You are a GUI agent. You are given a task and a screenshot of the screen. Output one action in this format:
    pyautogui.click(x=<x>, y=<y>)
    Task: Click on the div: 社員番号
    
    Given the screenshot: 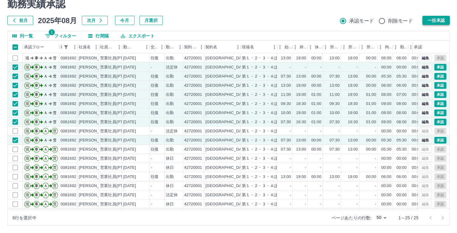 What is the action you would take?
    pyautogui.click(x=68, y=47)
    